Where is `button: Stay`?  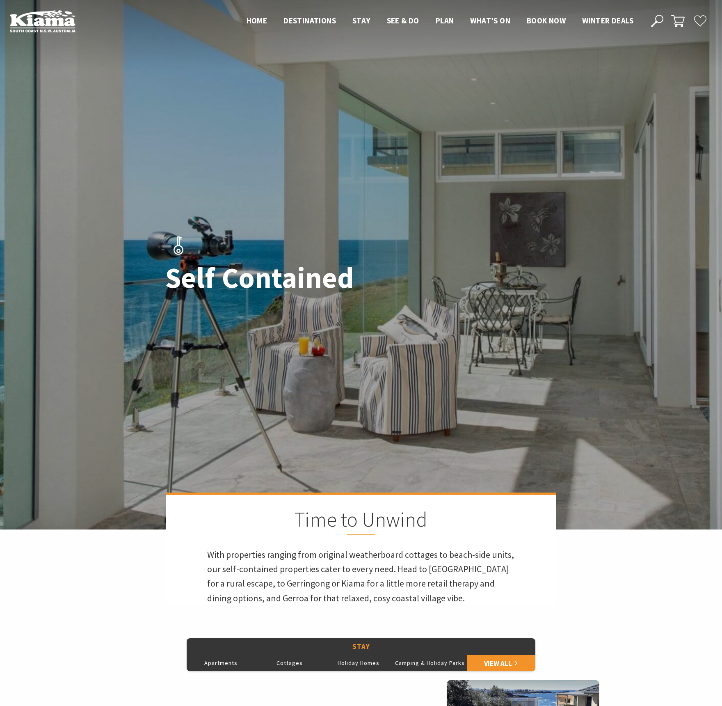 button: Stay is located at coordinates (361, 646).